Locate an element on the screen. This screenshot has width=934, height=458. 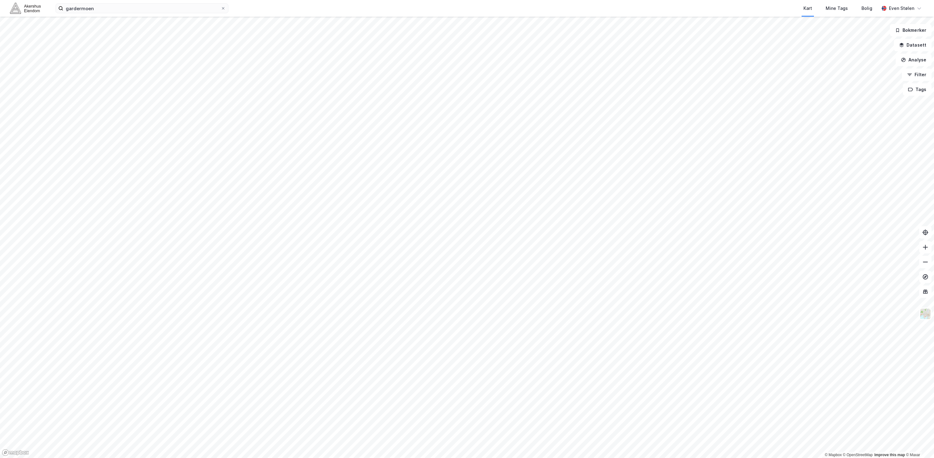
div: Kontrollprogram for chat is located at coordinates (919, 443).